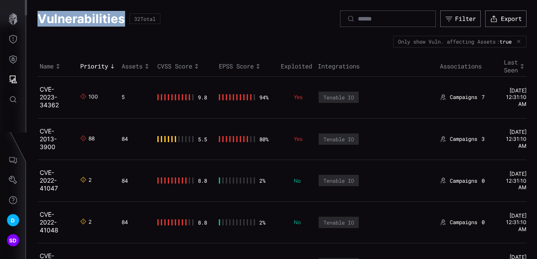 This screenshot has width=537, height=259. I want to click on div: 88, so click(92, 139).